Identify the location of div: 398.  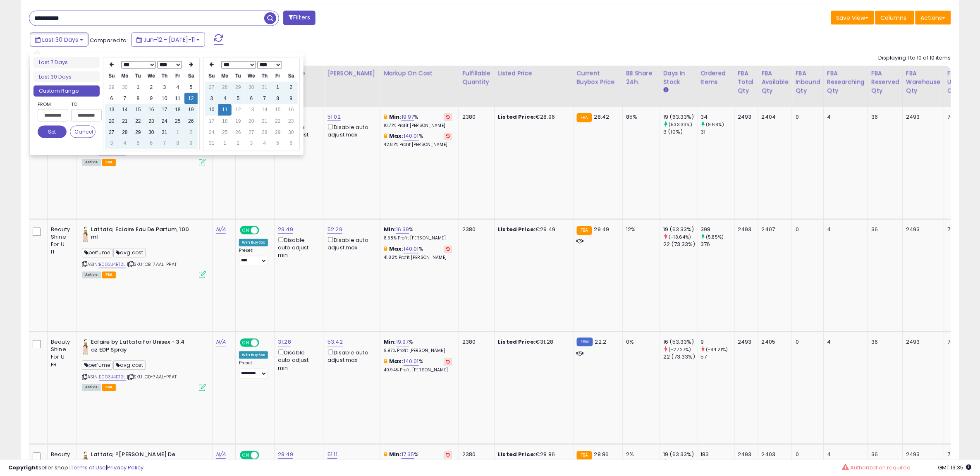
(717, 230).